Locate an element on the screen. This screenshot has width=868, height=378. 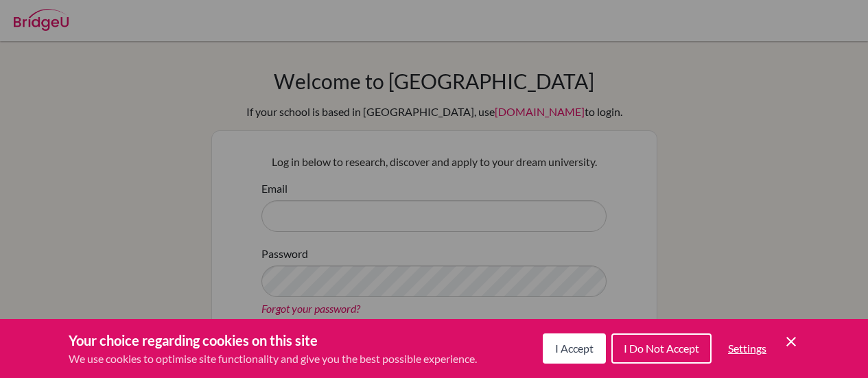
span: I Do Not Accept is located at coordinates (661, 348).